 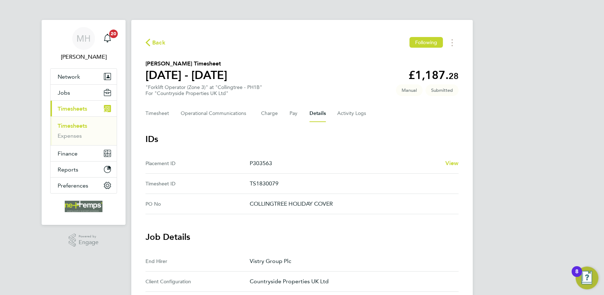 I want to click on a: Go to home page, so click(x=84, y=206).